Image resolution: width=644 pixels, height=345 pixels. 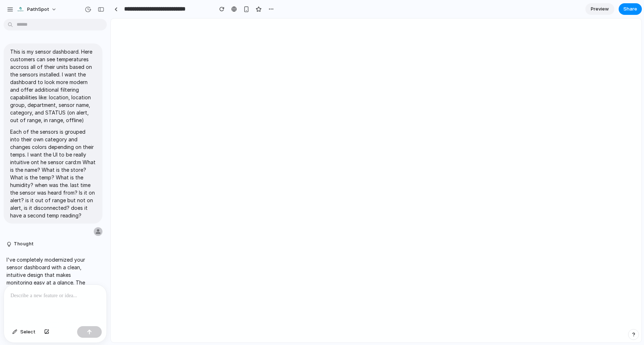 What do you see at coordinates (37, 10) in the screenshot?
I see `button: PathSpot` at bounding box center [37, 10].